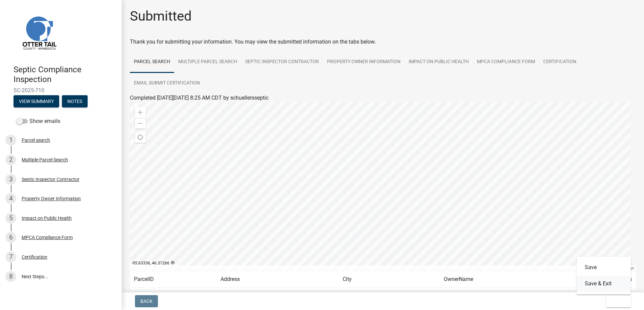  Describe the element at coordinates (604, 267) in the screenshot. I see `button: Save` at that location.